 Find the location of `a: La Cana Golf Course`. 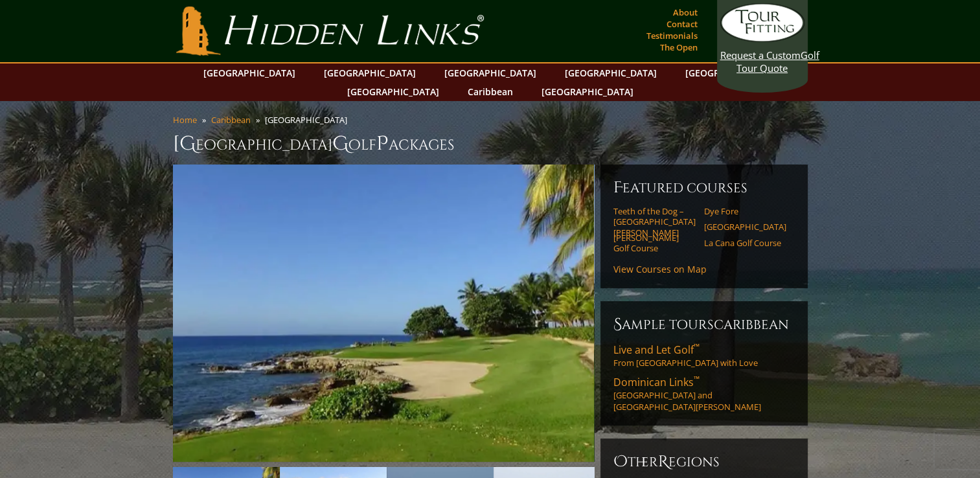

a: La Cana Golf Course is located at coordinates (745, 243).